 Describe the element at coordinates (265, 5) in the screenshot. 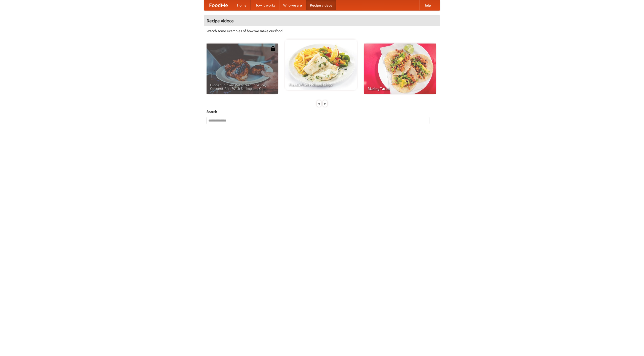

I see `a: How it works` at that location.